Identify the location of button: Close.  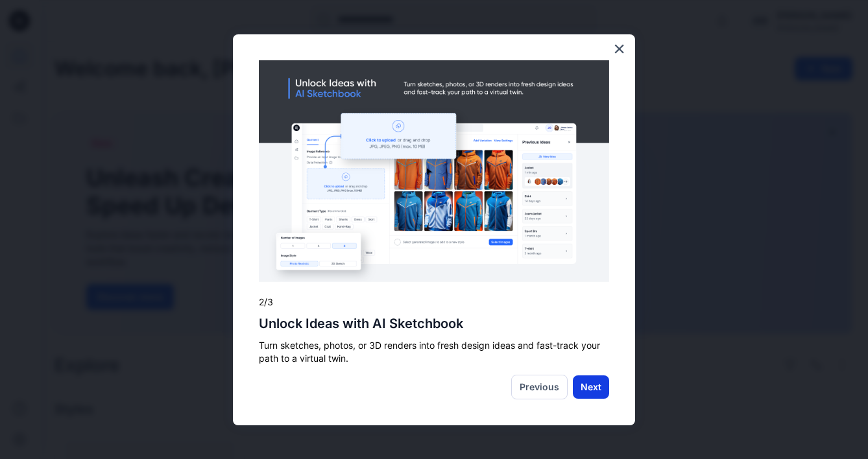
(619, 49).